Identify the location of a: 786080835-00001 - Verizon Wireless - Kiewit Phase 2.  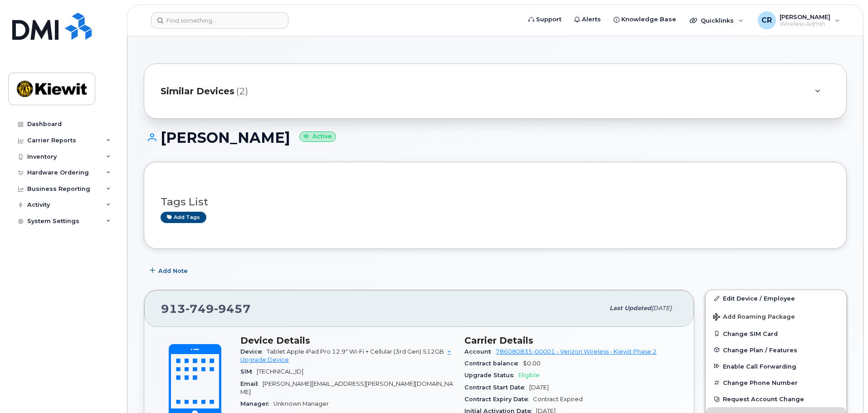
(576, 352).